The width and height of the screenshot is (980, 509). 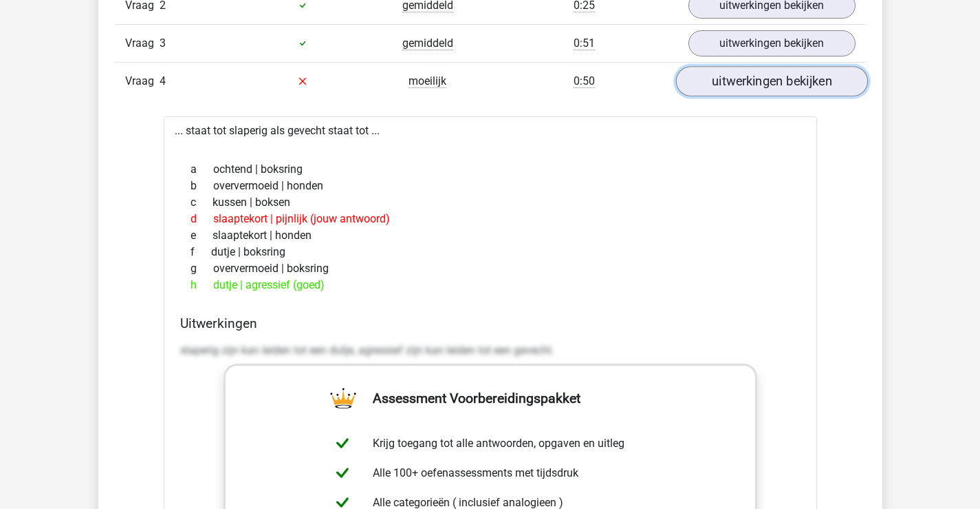 What do you see at coordinates (490, 285) in the screenshot?
I see `div: dutje | agressief (goed)` at bounding box center [490, 285].